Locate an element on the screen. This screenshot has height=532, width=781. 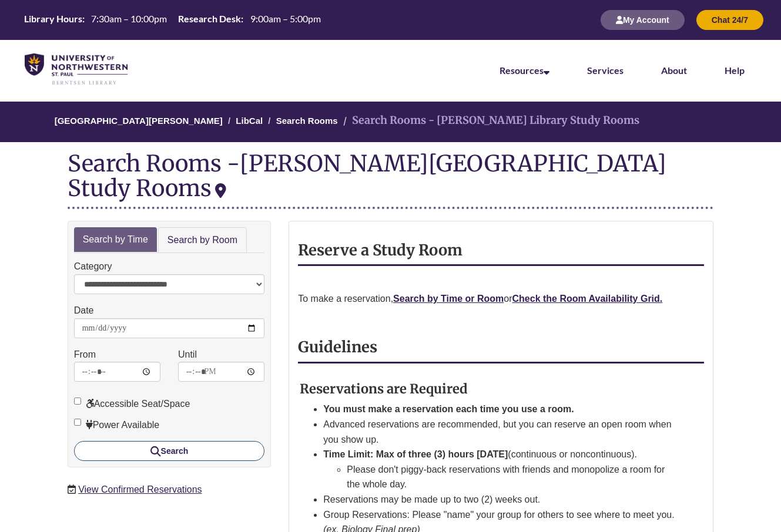
input: Power Available is located at coordinates (78, 422).